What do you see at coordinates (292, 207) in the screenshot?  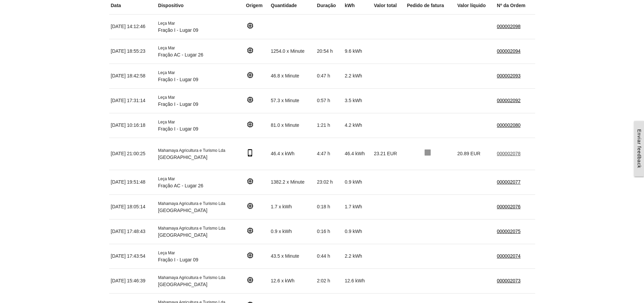 I see `td: 1.7 x kWh` at bounding box center [292, 207].